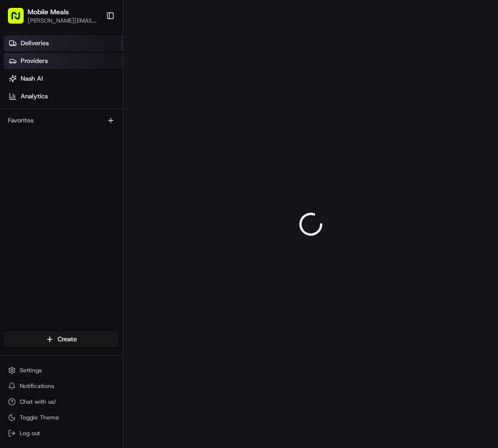 This screenshot has height=448, width=498. Describe the element at coordinates (63, 43) in the screenshot. I see `a: Deliveries` at that location.